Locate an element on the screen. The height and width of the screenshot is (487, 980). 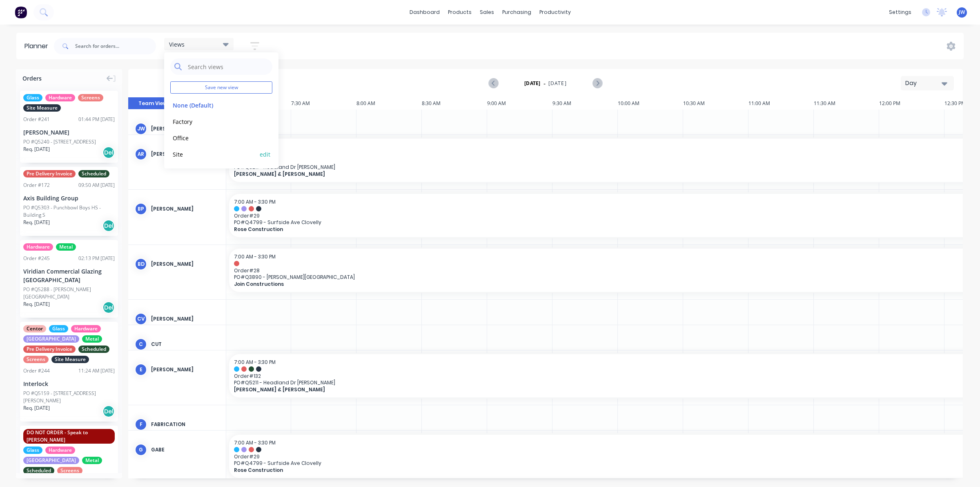
div: 7:30 AM is located at coordinates (324, 104).